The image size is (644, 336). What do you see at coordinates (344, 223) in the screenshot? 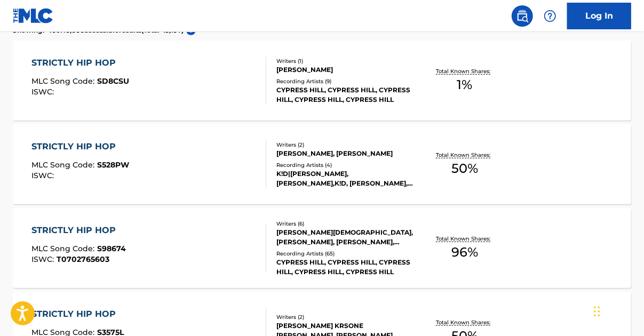
I see `div: Writers ( 6 )` at bounding box center [344, 223].